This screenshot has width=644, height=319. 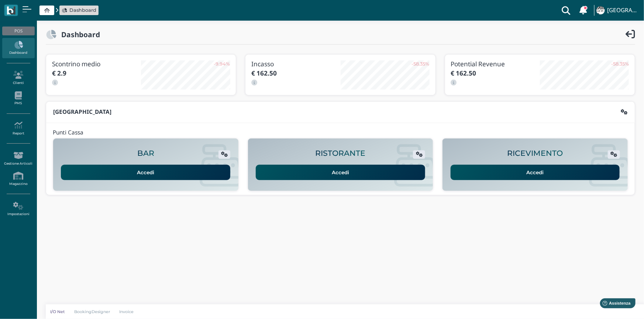 What do you see at coordinates (495, 64) in the screenshot?
I see `h3: Potential Revenue` at bounding box center [495, 64].